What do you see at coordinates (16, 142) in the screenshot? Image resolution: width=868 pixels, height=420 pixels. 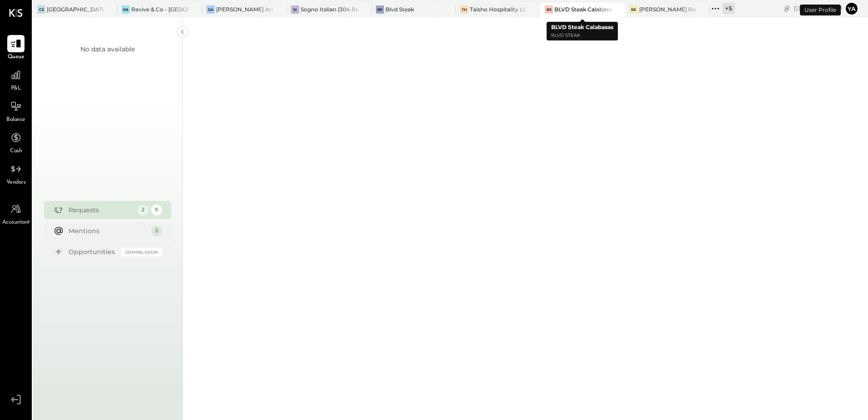 I see `a: Cash` at bounding box center [16, 142].